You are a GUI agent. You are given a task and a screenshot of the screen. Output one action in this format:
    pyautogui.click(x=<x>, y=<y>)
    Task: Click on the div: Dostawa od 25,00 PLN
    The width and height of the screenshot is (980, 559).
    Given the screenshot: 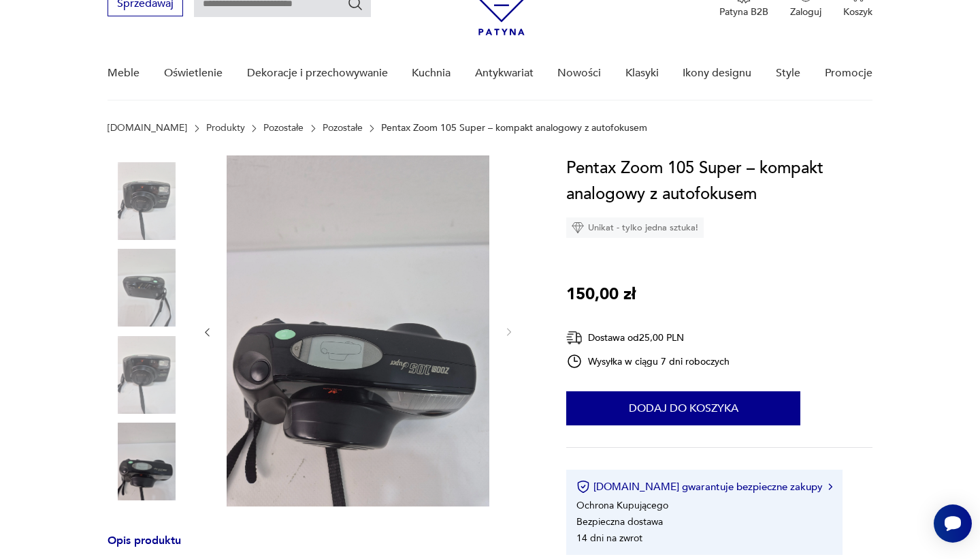 What is the action you would take?
    pyautogui.click(x=648, y=337)
    